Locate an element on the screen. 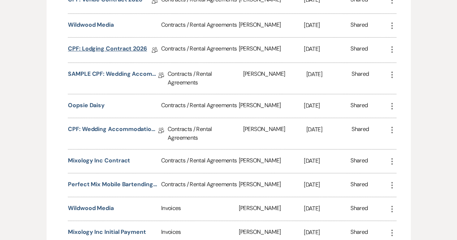 The image size is (457, 240). button: Oopsie Daisy is located at coordinates (86, 106).